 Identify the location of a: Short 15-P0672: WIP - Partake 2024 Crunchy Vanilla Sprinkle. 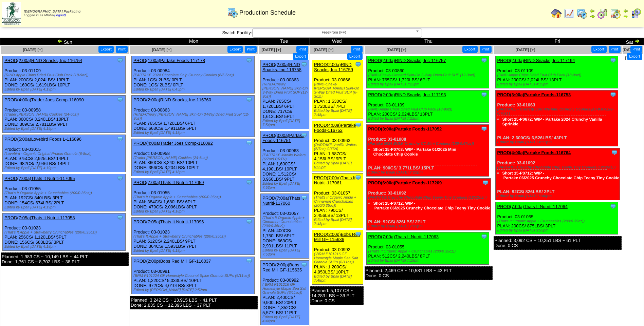
(552, 122).